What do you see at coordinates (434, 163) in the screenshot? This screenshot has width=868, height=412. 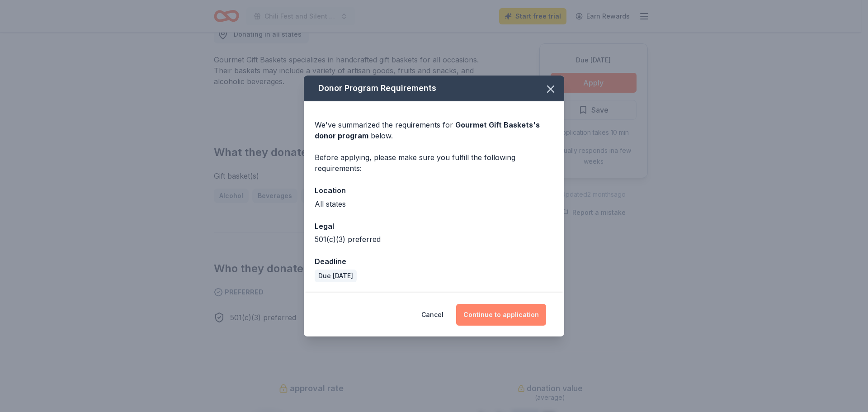 I see `div: Before applying, please make sure you fulfill the following requirements:` at bounding box center [434, 163].